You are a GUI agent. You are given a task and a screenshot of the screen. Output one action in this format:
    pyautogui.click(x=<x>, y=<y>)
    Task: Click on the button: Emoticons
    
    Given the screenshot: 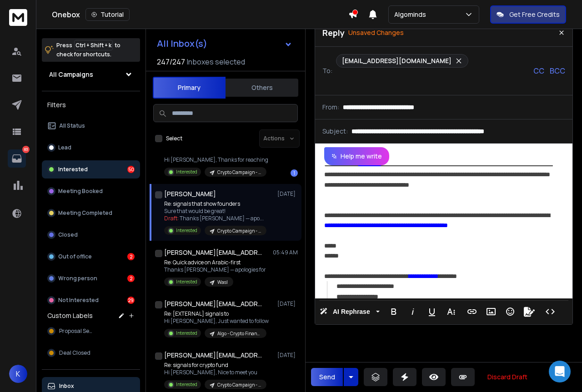 What is the action you would take?
    pyautogui.click(x=510, y=312)
    